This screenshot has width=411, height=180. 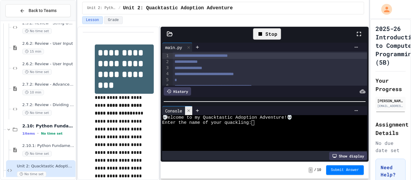 What do you see at coordinates (166, 80) in the screenshot?
I see `div: 5` at bounding box center [166, 80].